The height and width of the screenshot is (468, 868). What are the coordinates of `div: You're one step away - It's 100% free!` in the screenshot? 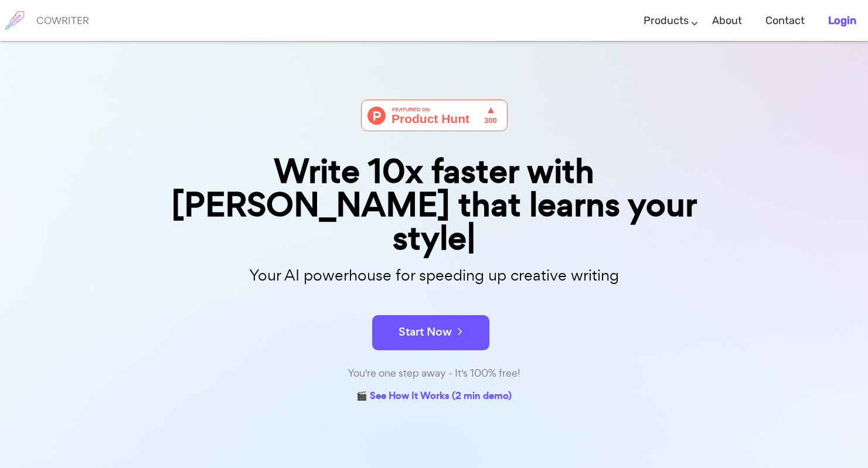 It's located at (434, 373).